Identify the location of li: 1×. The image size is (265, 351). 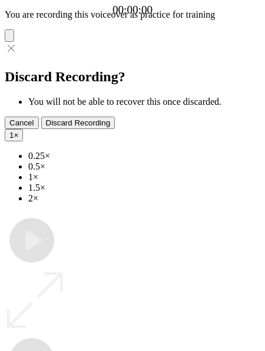
(144, 177).